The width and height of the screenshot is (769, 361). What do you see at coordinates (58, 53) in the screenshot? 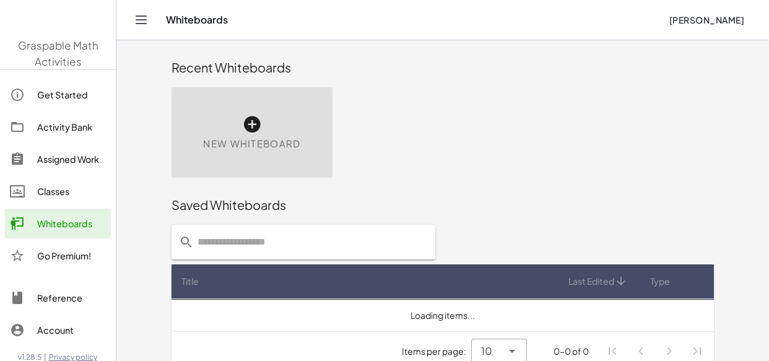
I see `span: Graspable Math Activities` at bounding box center [58, 53].